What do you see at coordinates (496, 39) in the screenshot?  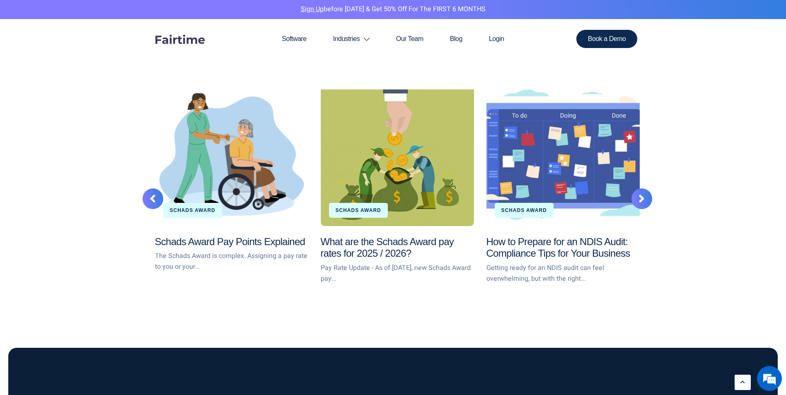 I see `a: Login` at bounding box center [496, 39].